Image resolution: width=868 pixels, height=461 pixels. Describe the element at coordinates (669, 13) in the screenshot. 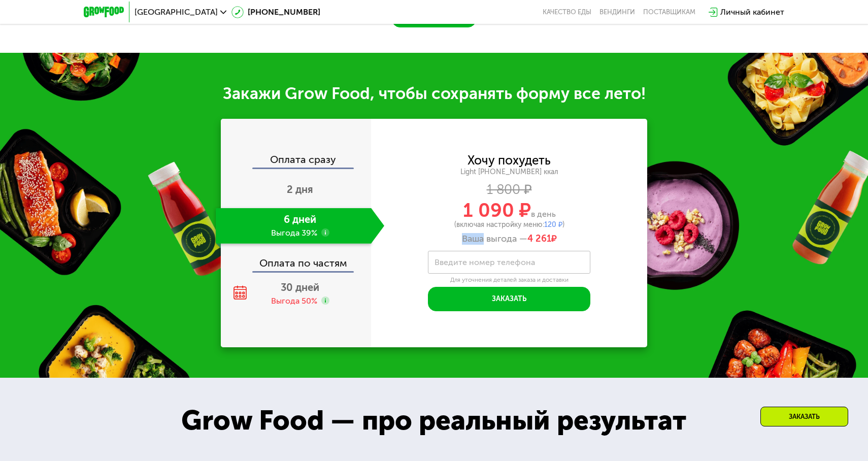

I see `div: поставщикам` at that location.